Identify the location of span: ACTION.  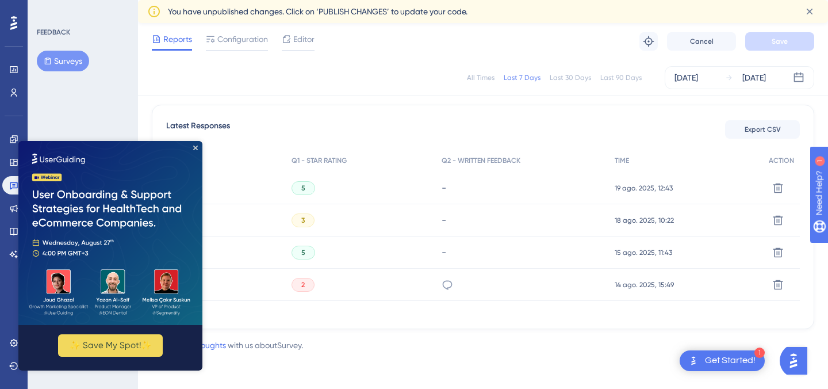
(781, 160).